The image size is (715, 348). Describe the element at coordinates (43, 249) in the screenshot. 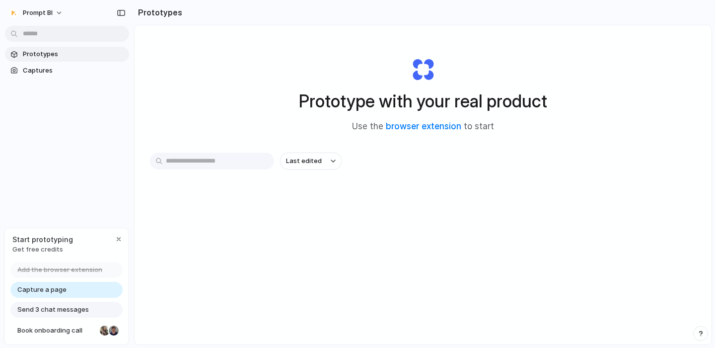

I see `span: Get free credits` at that location.